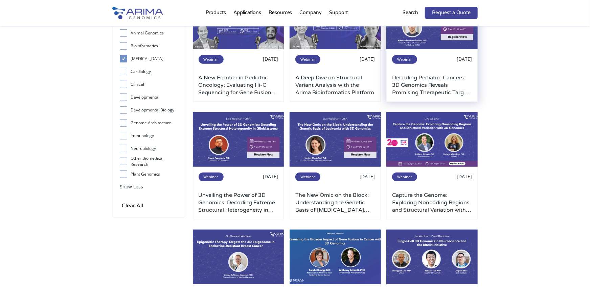 Image resolution: width=590 pixels, height=287 pixels. I want to click on label: Bioinformatics, so click(149, 46).